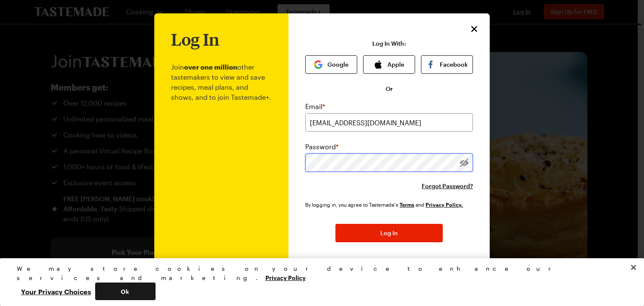  I want to click on p: Join other tastemakers to view and save recipes, meal plans, and shows, and to join Tastemade+., so click(222, 166).